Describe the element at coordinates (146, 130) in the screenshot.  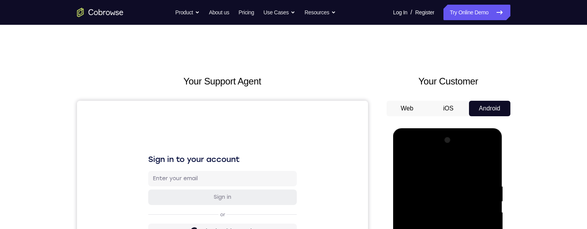
I see `button: Sign in with Google` at that location.